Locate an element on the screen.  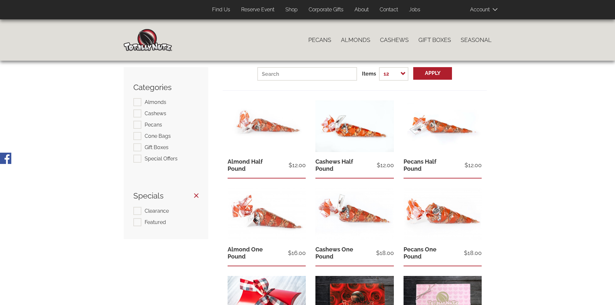
a: Jobs is located at coordinates (414, 10).